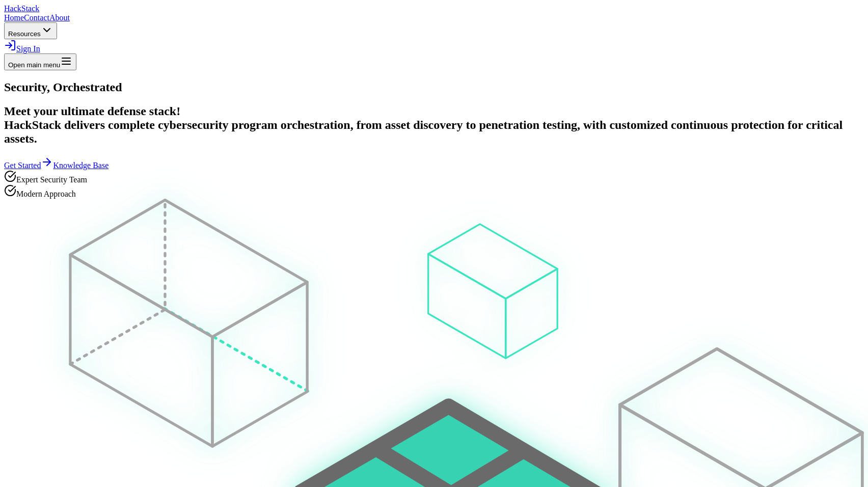  I want to click on a: HackStack, so click(21, 8).